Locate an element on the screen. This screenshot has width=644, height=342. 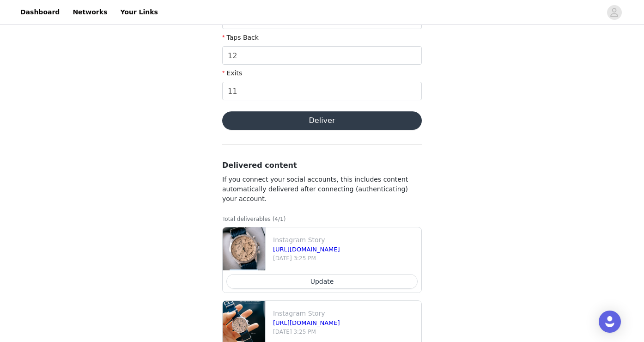
button: Deliver is located at coordinates (322, 121).